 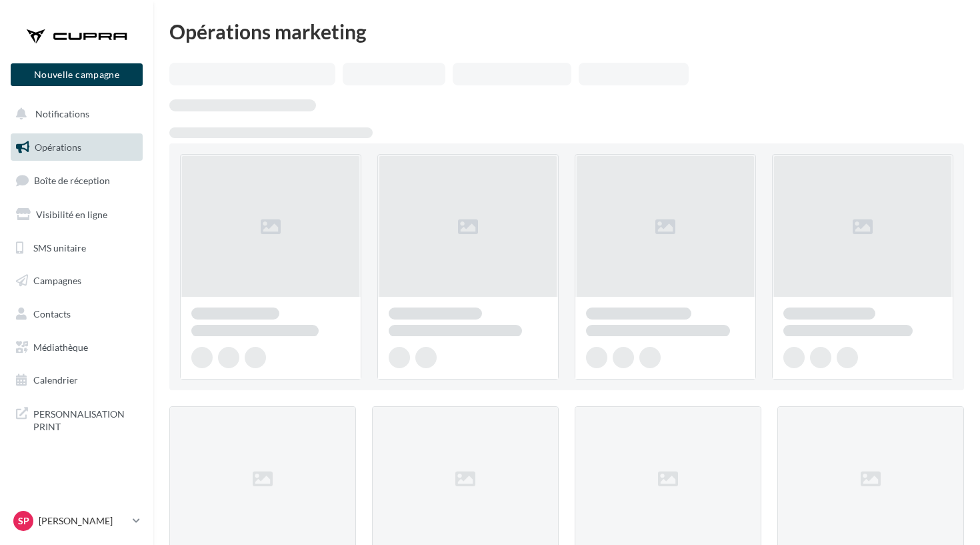 What do you see at coordinates (72, 180) in the screenshot?
I see `span: Boîte de réception` at bounding box center [72, 180].